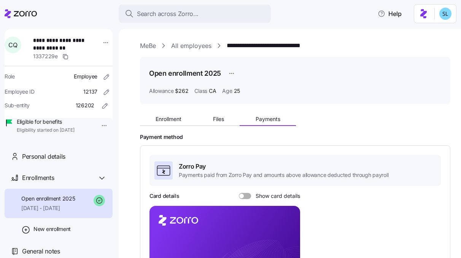 This screenshot has width=461, height=258. Describe the element at coordinates (390, 14) in the screenshot. I see `button: Help` at that location.